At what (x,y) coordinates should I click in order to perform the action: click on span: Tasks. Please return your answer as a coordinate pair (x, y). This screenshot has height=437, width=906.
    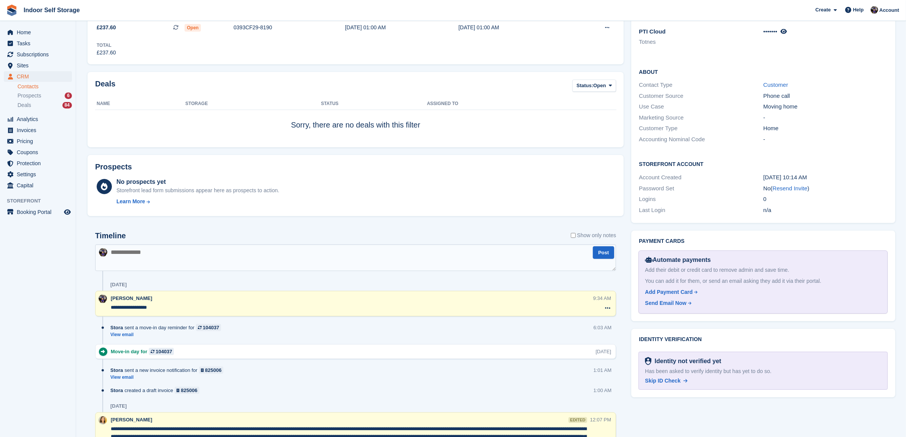
    Looking at the image, I should click on (40, 43).